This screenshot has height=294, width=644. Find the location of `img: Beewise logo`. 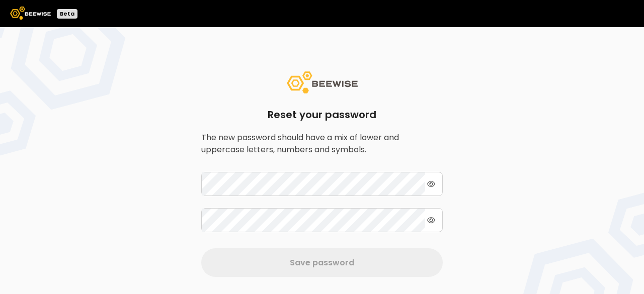

img: Beewise logo is located at coordinates (30, 13).